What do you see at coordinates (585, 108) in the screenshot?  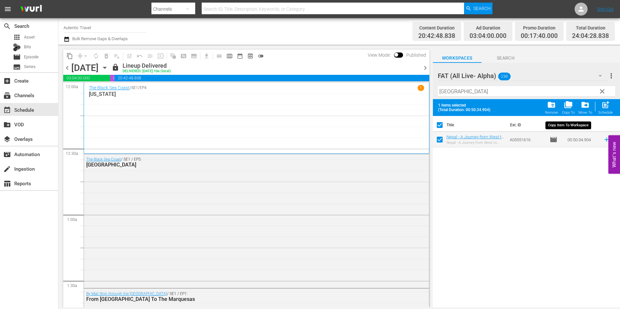 I see `button: Move To` at bounding box center [585, 108].